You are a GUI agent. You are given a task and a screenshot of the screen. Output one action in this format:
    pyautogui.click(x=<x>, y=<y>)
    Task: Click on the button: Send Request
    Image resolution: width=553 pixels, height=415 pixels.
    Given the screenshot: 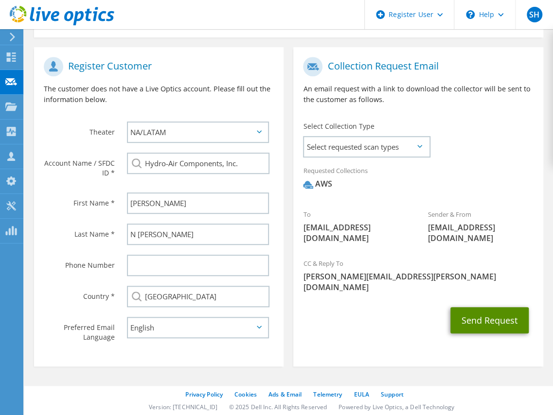 What is the action you would take?
    pyautogui.click(x=489, y=320)
    